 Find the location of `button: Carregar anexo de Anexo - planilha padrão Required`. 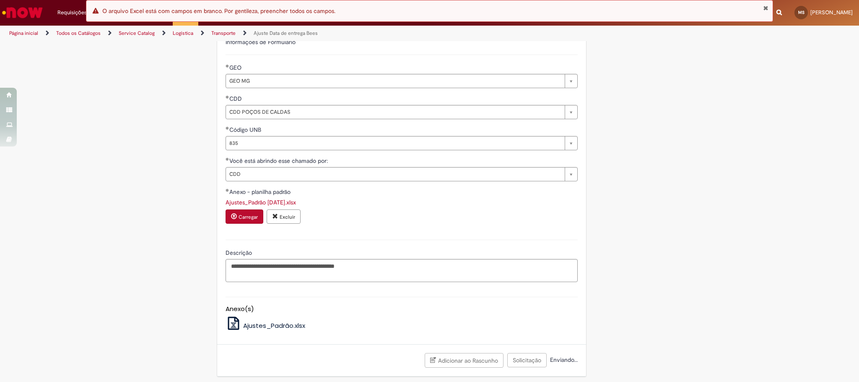

button: Carregar anexo de Anexo - planilha padrão Required is located at coordinates (245, 216).